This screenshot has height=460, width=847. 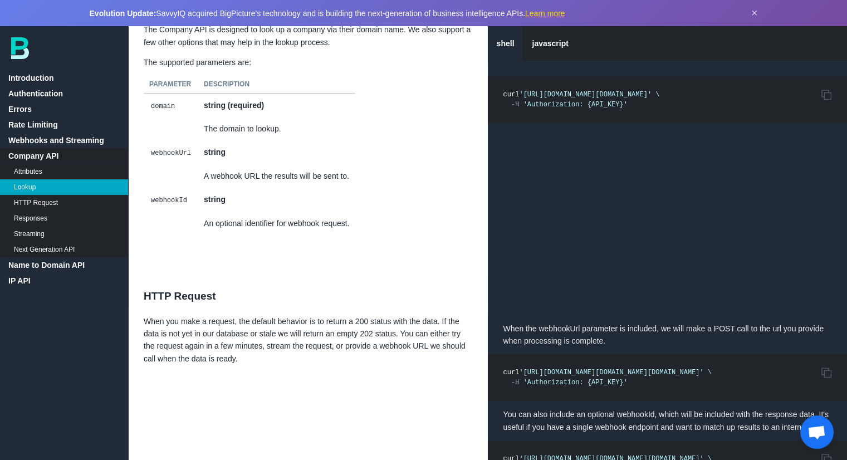 I want to click on td: A webhook URL the results will be sent to., so click(x=277, y=176).